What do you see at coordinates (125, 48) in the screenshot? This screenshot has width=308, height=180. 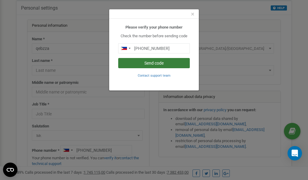 I see `div: Telephone country code` at bounding box center [125, 48].